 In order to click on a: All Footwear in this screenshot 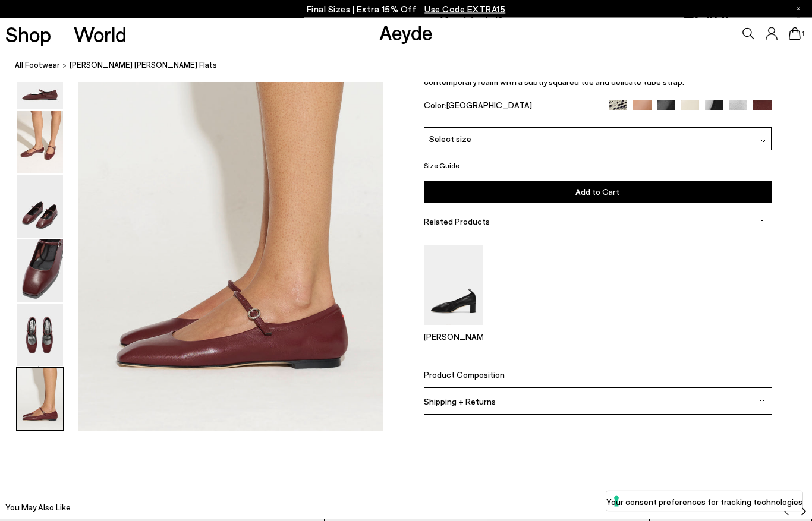, I will do `click(37, 65)`.